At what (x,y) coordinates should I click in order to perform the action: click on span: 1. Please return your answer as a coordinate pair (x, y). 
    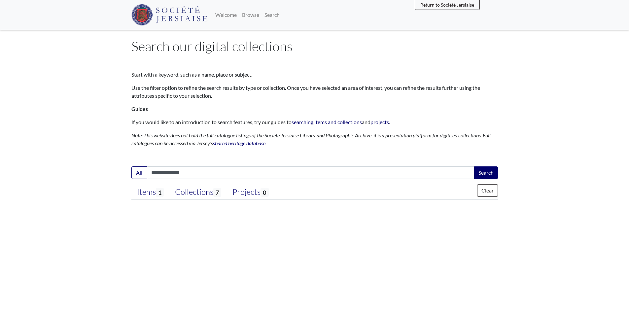
    Looking at the image, I should click on (160, 192).